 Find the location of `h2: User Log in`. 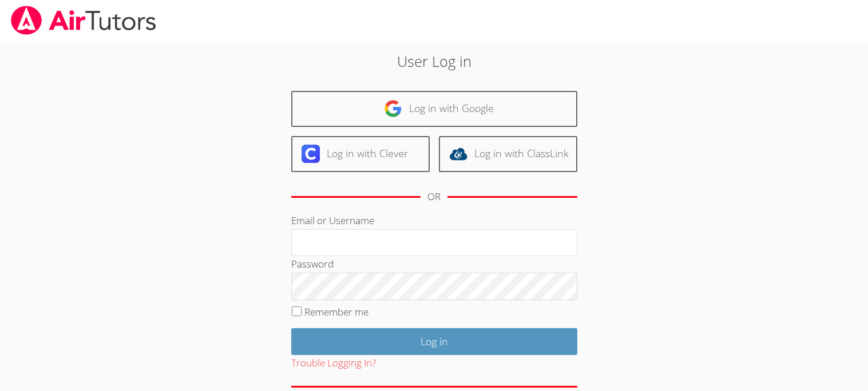

h2: User Log in is located at coordinates (433, 61).